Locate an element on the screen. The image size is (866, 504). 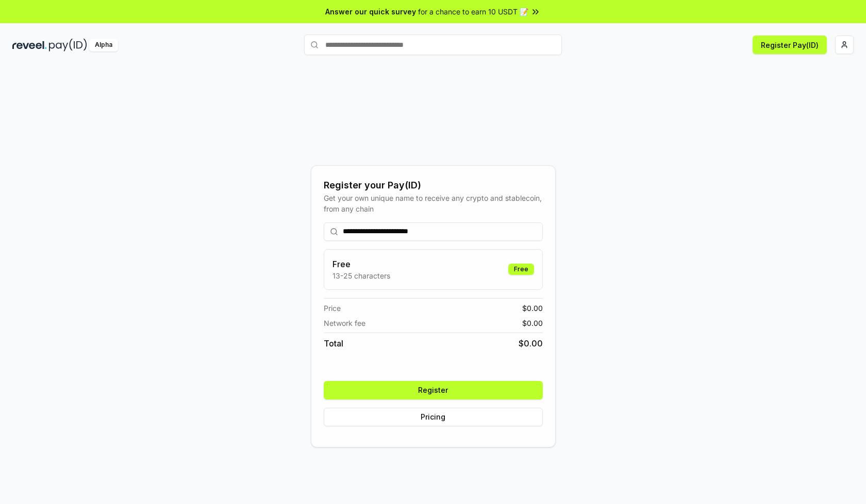
div: Register your Pay(ID) is located at coordinates (433, 185).